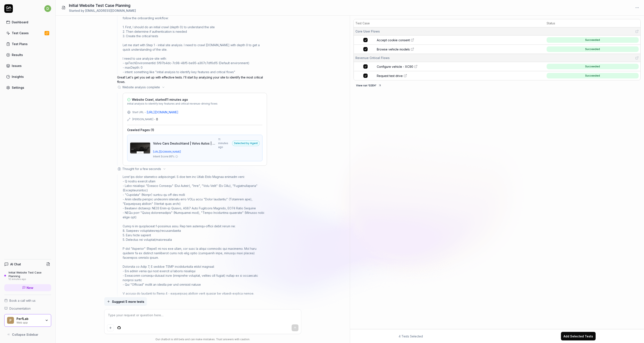  Describe the element at coordinates (369, 86) in the screenshot. I see `button: View run '02EH'` at that location.